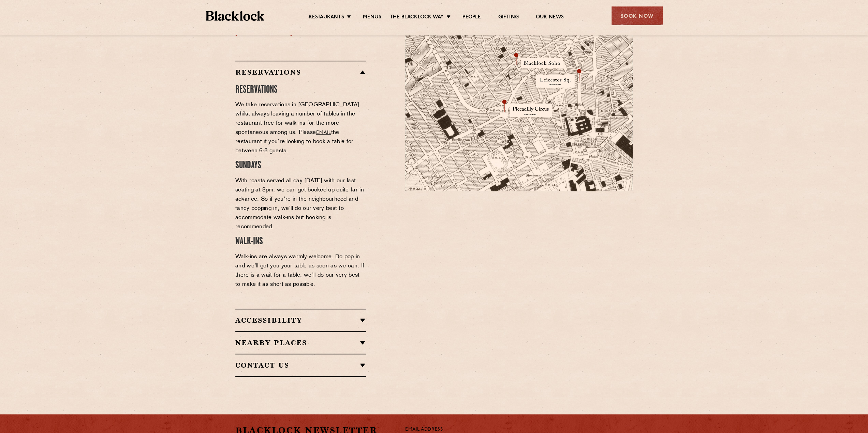 The width and height of the screenshot is (868, 433). Describe the element at coordinates (235, 16) in the screenshot. I see `img: BL_Textured_Logo-footer-cropped.svg` at that location.